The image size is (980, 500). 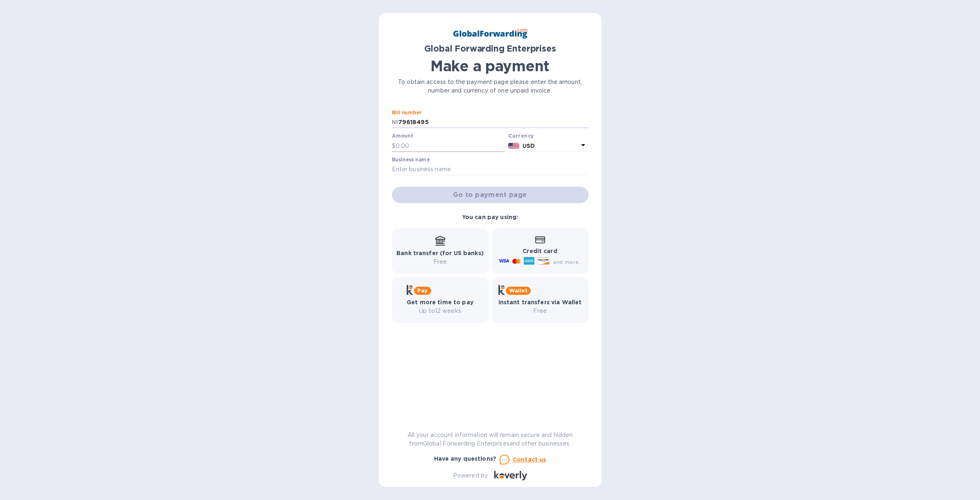 What do you see at coordinates (490, 66) in the screenshot?
I see `h1: Make a payment` at bounding box center [490, 66].